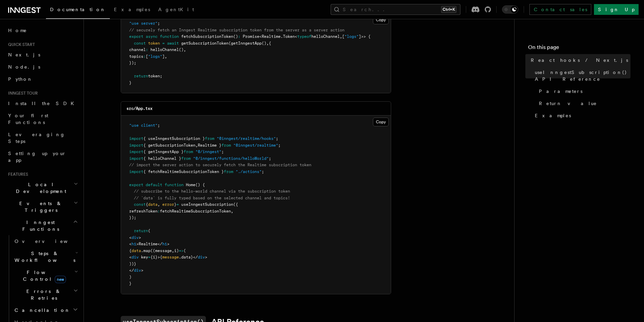 The height and width of the screenshot is (322, 644). What do you see at coordinates (165, 50) in the screenshot?
I see `span: helloChannel` at bounding box center [165, 50].